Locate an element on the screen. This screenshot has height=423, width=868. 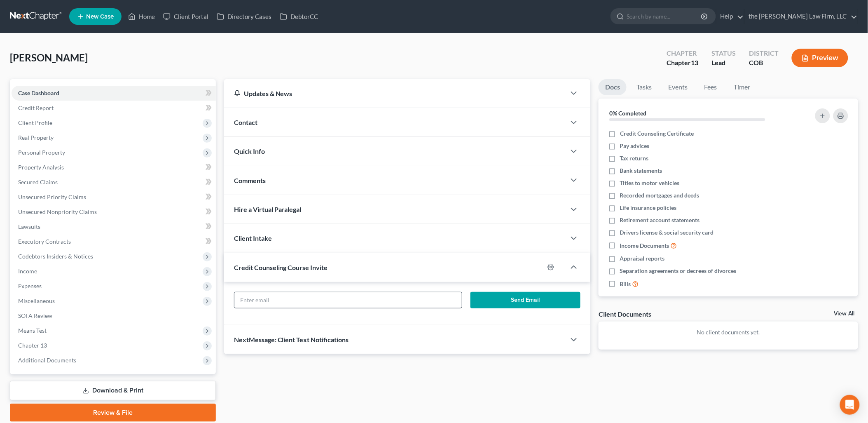
span: Contact is located at coordinates (245, 122).